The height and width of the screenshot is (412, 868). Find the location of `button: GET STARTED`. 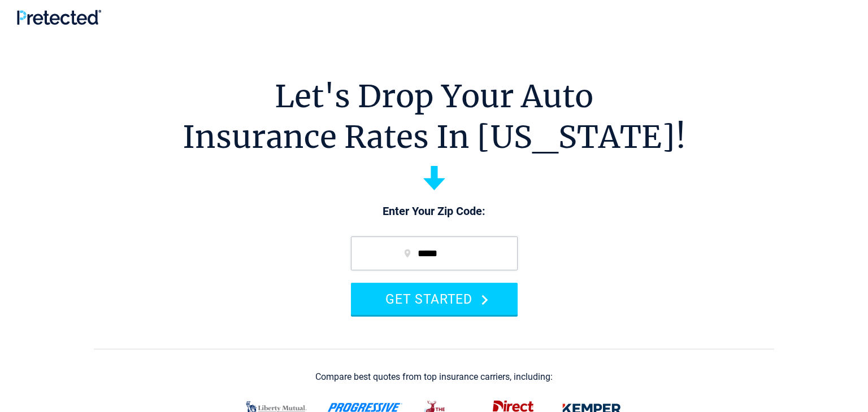

button: GET STARTED is located at coordinates (434, 299).